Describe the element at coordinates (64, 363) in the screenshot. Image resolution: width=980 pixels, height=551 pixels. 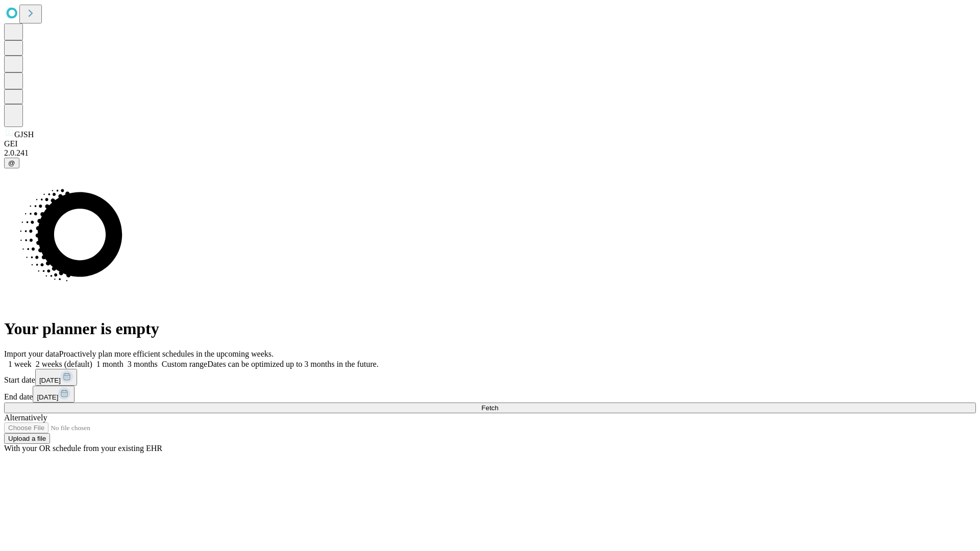
I see `span: 2 weeks (default)` at that location.